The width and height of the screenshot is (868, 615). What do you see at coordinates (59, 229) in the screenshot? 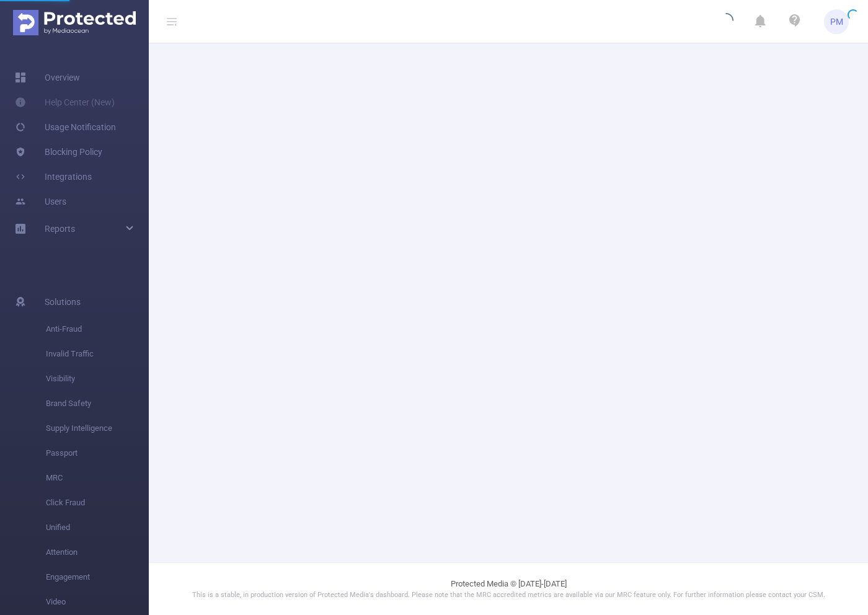
I see `span: Reports` at bounding box center [59, 229].